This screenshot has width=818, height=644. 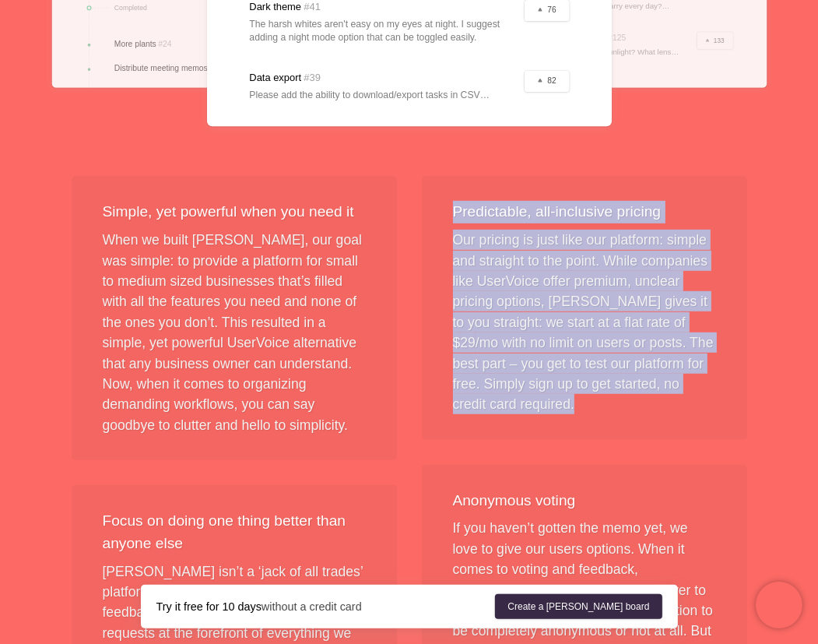 What do you see at coordinates (234, 211) in the screenshot?
I see `h3: Simple, yet powerful when you need it` at bounding box center [234, 211].